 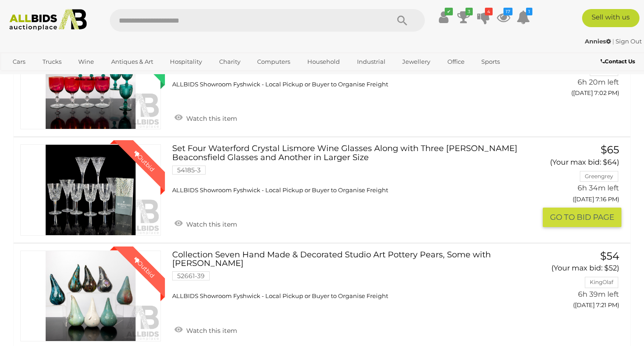 I want to click on a: Household, so click(x=323, y=62).